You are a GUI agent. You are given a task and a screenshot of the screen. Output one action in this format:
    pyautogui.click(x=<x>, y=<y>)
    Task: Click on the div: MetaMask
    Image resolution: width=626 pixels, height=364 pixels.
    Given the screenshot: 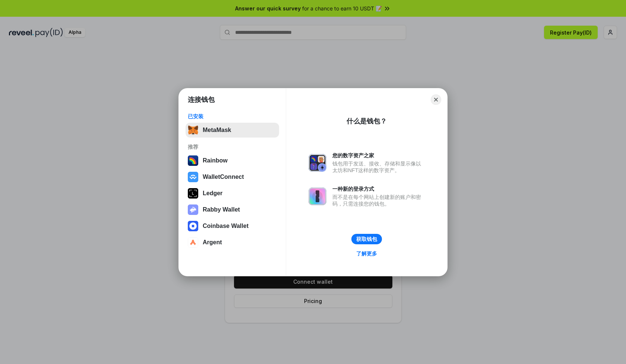 What is the action you would take?
    pyautogui.click(x=216, y=130)
    